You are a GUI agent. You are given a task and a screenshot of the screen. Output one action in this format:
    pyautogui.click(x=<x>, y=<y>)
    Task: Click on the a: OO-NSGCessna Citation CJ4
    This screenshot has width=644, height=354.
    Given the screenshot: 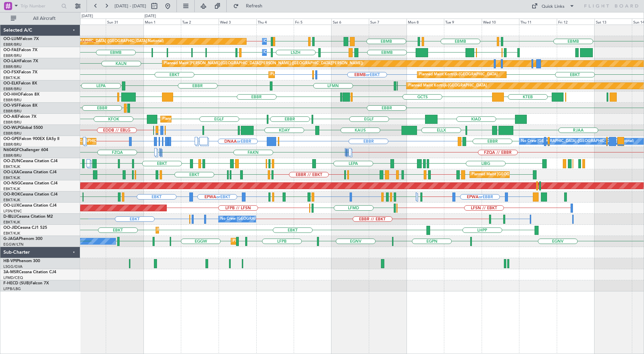 What is the action you would take?
    pyautogui.click(x=30, y=183)
    